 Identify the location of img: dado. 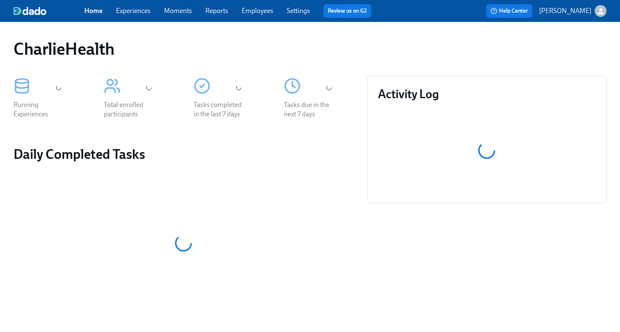
(30, 11).